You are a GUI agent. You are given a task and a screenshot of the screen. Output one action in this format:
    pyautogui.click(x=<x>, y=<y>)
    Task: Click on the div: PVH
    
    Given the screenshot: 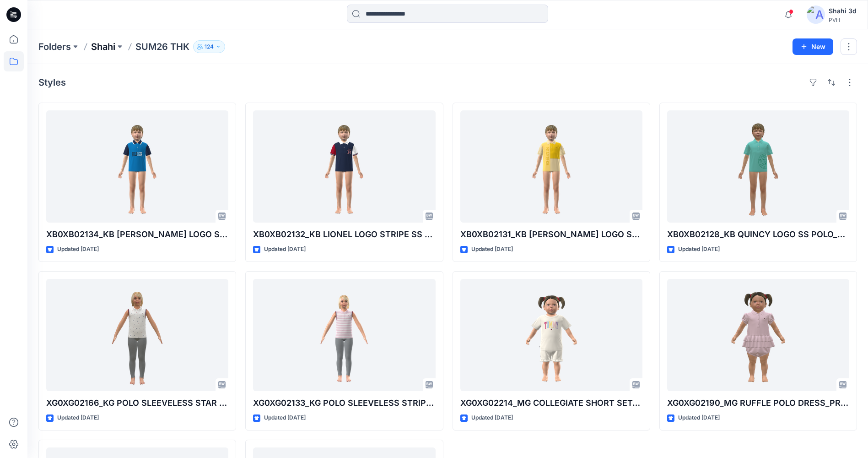 What is the action you would take?
    pyautogui.click(x=842, y=20)
    